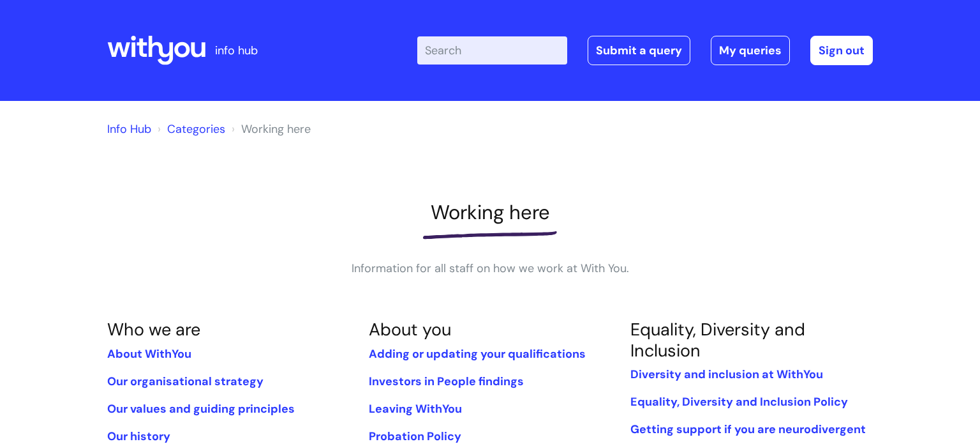  What do you see at coordinates (492, 51) in the screenshot?
I see `input: Search` at bounding box center [492, 51].